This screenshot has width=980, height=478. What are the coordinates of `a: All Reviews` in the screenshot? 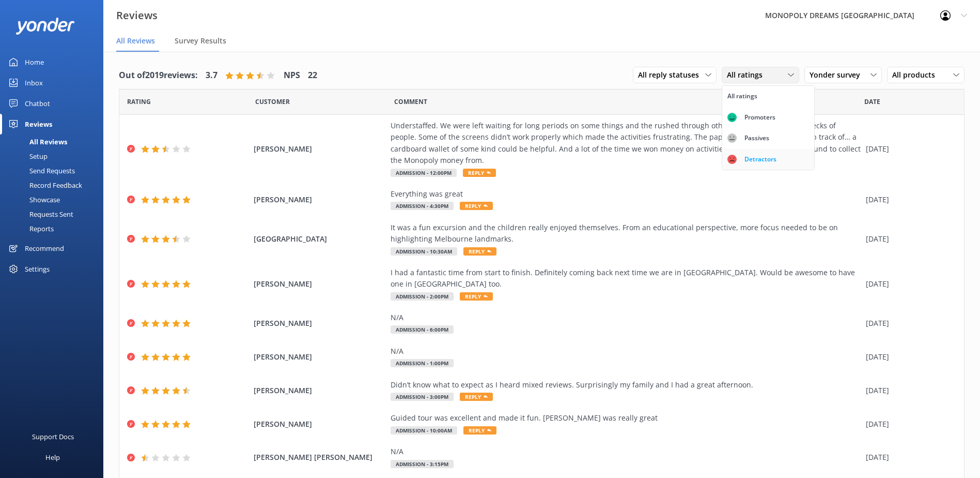 It's located at (55, 142).